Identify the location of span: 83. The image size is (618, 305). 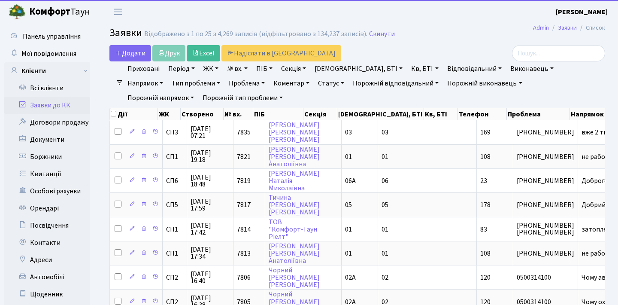
(483, 229).